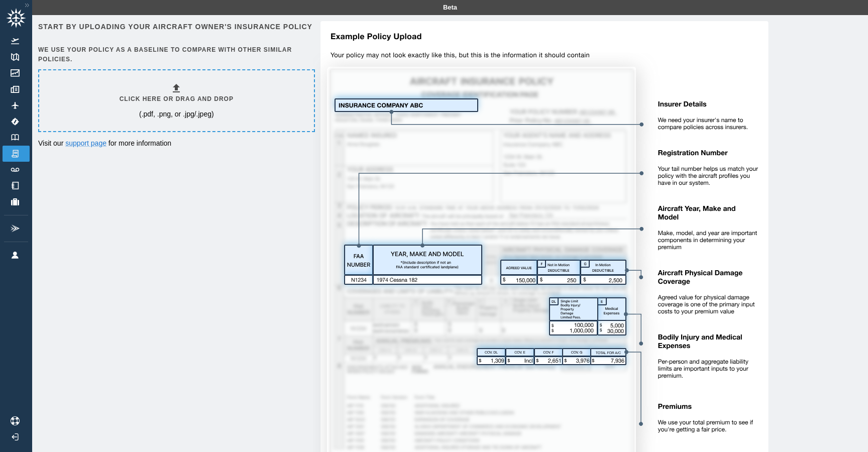 This screenshot has height=452, width=868. I want to click on p: (.pdf, .png, or .jpg/.jpeg), so click(177, 114).